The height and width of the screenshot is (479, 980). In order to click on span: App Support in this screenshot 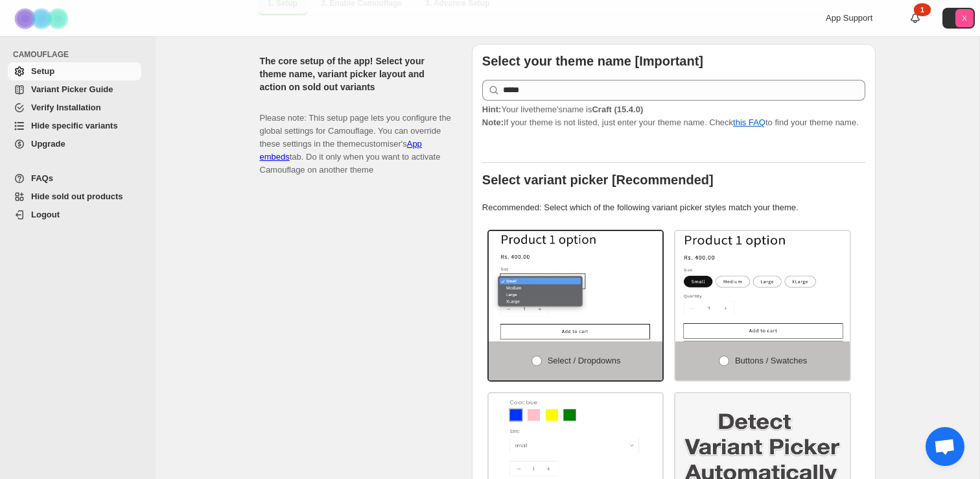, I will do `click(849, 18)`.